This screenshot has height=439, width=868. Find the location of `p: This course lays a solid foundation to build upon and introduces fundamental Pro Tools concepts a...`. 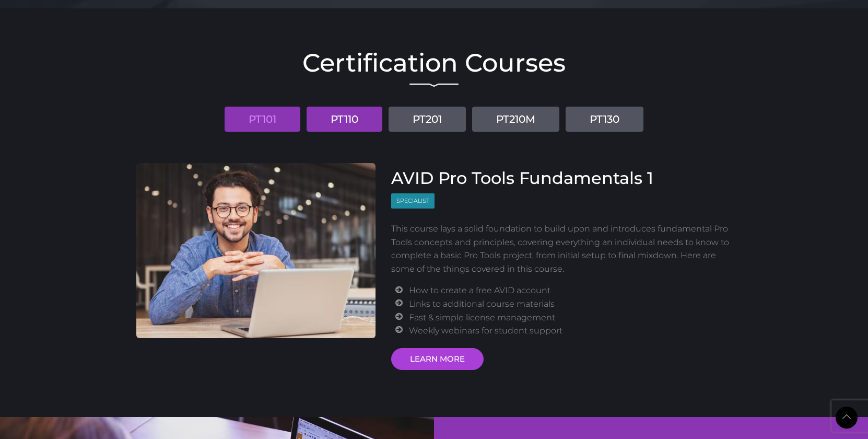

p: This course lays a solid foundation to build upon and introduces fundamental Pro Tools concepts a... is located at coordinates (561, 249).